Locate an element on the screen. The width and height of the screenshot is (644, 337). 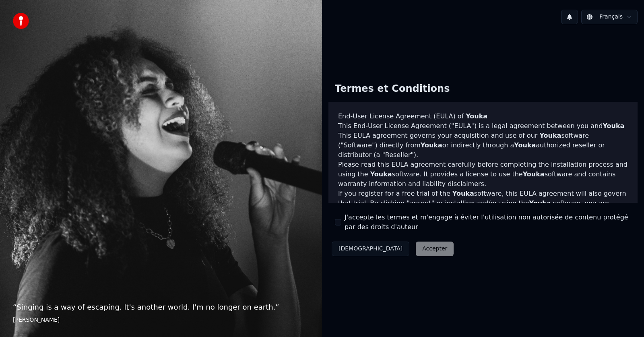
p: “ Singing is a way of escaping. It's another world. I'm no longer on earth. ” is located at coordinates (161, 307).